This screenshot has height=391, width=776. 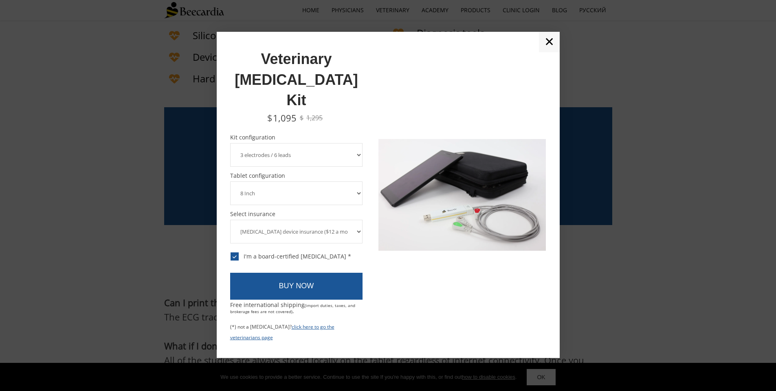 What do you see at coordinates (297, 193) in the screenshot?
I see `select: Tablet configuration` at bounding box center [297, 193].